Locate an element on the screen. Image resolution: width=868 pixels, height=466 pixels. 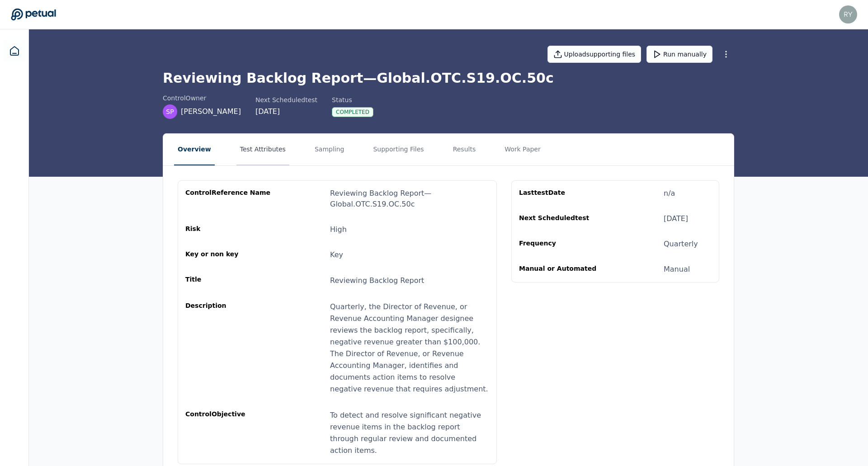
span: Reviewing Backlog Report is located at coordinates (377, 281).